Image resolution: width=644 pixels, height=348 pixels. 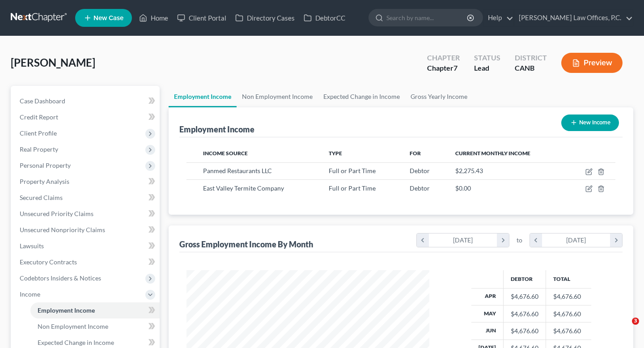 What do you see at coordinates (86, 101) in the screenshot?
I see `a: Case Dashboard` at bounding box center [86, 101].